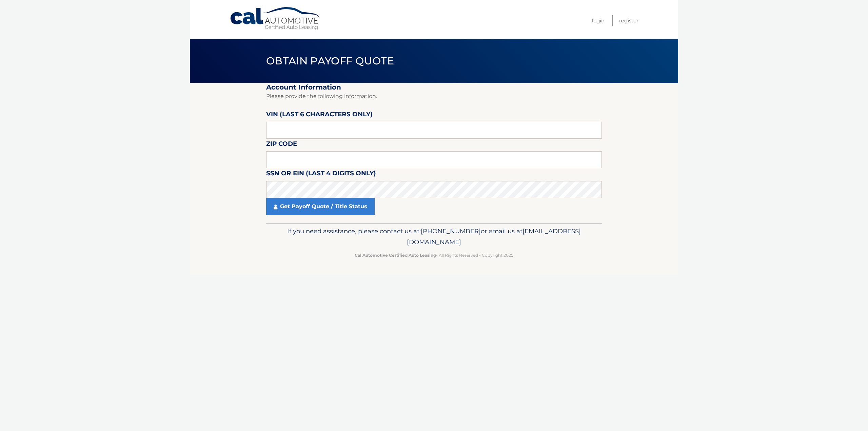  Describe the element at coordinates (434, 97) in the screenshot. I see `p: Please provide the following information.` at that location.